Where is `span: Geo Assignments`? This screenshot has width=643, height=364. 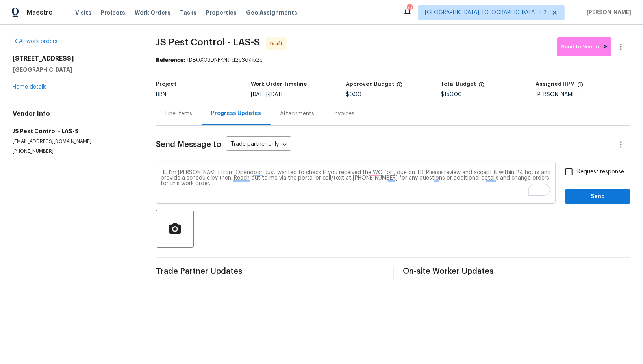 span: Geo Assignments is located at coordinates (272, 12).